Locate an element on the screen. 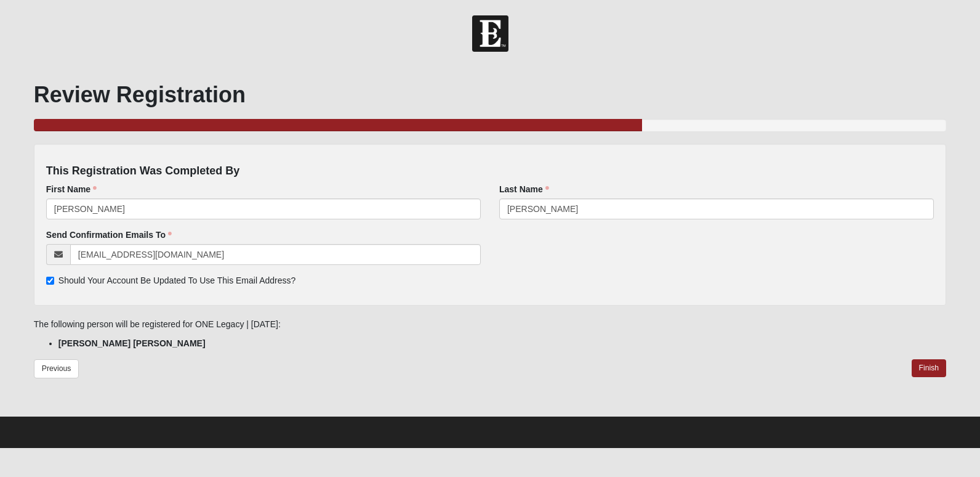  a: Previous is located at coordinates (56, 368).